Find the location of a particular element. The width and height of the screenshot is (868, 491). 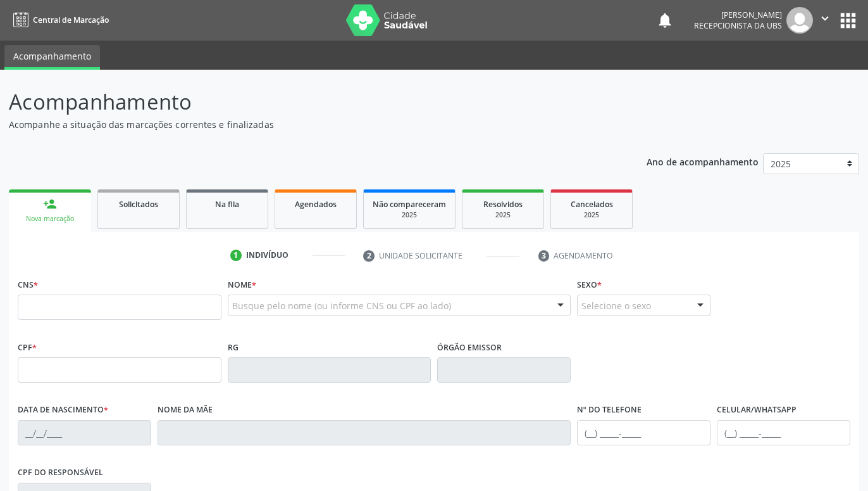

label: Nome is located at coordinates (242, 285).